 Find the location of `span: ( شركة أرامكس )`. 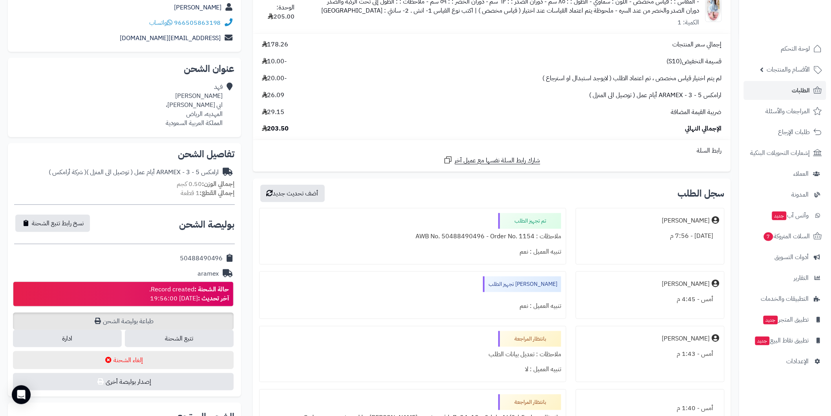

span: ( شركة أرامكس ) is located at coordinates (68, 172).